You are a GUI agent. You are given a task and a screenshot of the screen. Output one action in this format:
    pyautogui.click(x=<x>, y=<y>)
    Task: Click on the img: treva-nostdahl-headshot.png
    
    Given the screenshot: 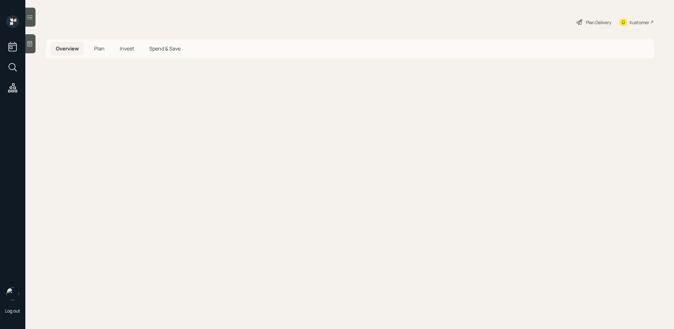 What is the action you would take?
    pyautogui.click(x=13, y=294)
    